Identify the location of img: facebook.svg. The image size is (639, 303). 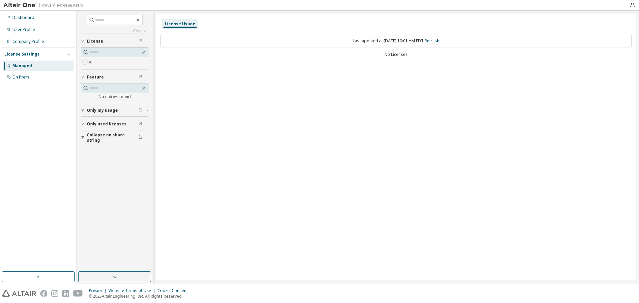
(44, 293).